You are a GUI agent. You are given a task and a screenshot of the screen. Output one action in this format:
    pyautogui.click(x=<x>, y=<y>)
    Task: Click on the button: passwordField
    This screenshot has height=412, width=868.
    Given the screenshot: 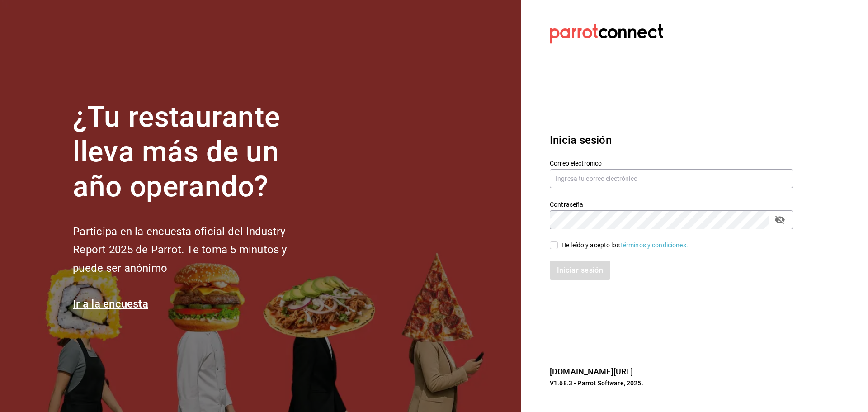 What is the action you would take?
    pyautogui.click(x=780, y=220)
    